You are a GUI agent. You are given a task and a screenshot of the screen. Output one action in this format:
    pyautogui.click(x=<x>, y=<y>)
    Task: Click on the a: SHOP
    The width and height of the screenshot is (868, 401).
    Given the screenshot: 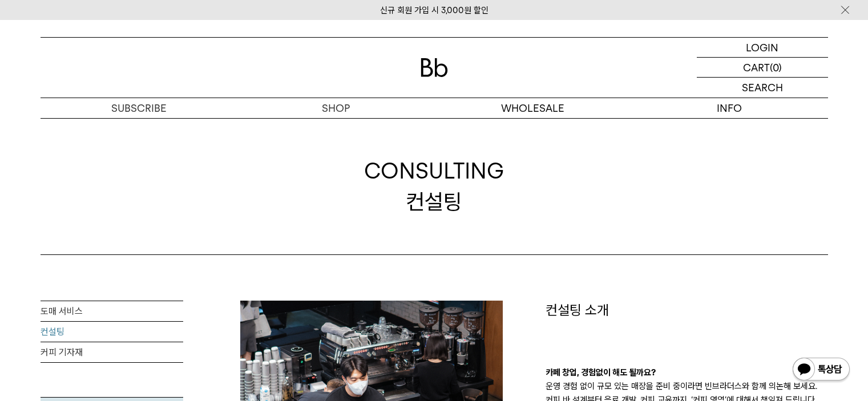 What is the action you would take?
    pyautogui.click(x=336, y=108)
    